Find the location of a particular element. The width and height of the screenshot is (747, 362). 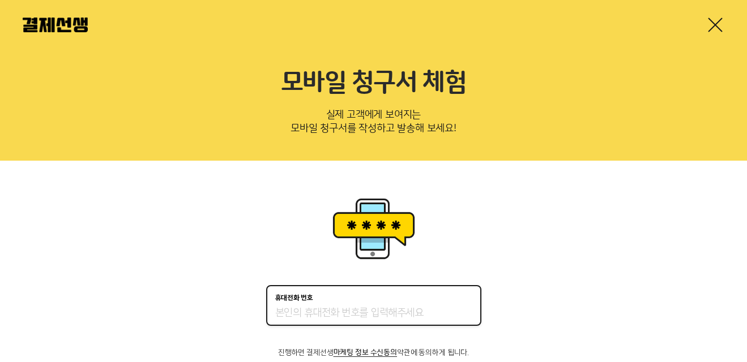

input: 휴대전화 번호 is located at coordinates (374, 314).